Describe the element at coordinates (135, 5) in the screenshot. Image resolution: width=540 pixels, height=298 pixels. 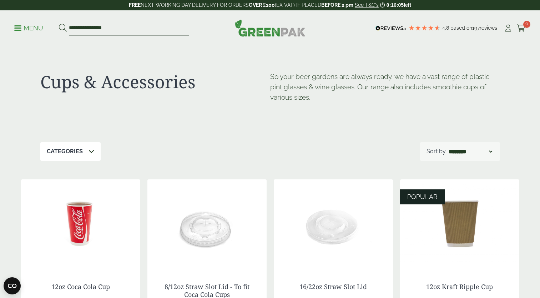
I see `strong: FREE` at that location.